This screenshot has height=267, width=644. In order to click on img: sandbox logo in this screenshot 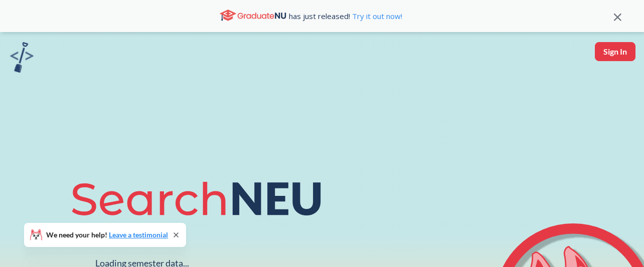, I will do `click(21, 57)`.